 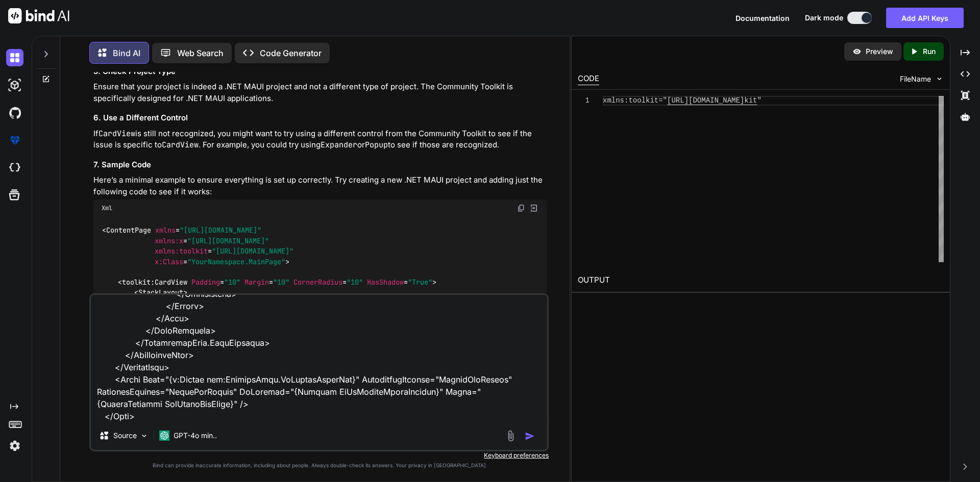 What do you see at coordinates (511, 436) in the screenshot?
I see `img: attachment` at bounding box center [511, 436].